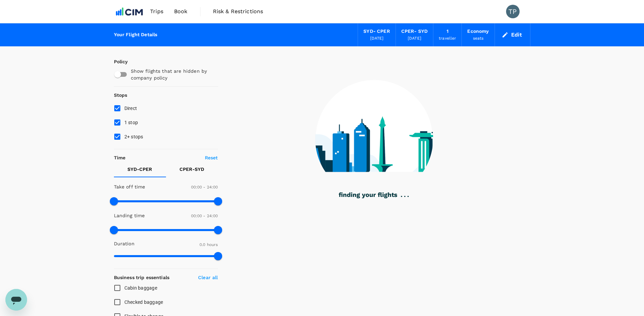 Image resolution: width=644 pixels, height=316 pixels. What do you see at coordinates (142, 277) in the screenshot?
I see `strong: Business trip essentials` at bounding box center [142, 277].